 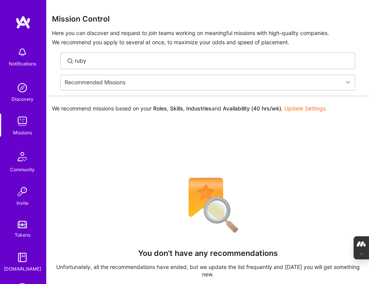 I want to click on b: Availability (40 hrs/wk), so click(x=252, y=108).